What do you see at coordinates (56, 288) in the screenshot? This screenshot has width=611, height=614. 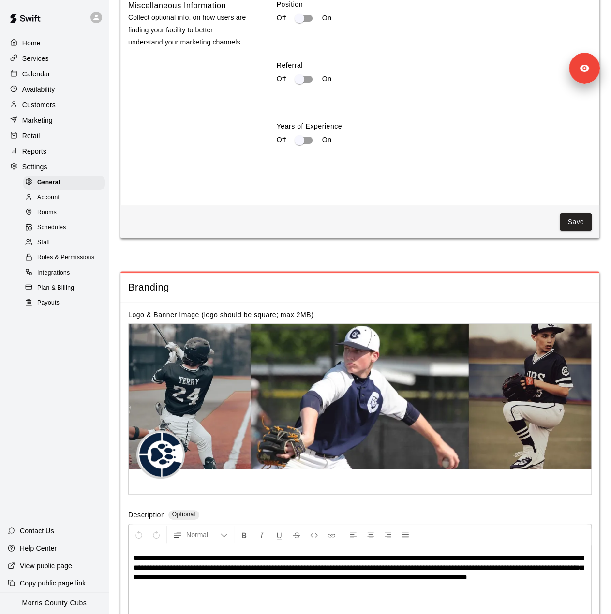 I see `span: Plan & Billing` at bounding box center [56, 288].